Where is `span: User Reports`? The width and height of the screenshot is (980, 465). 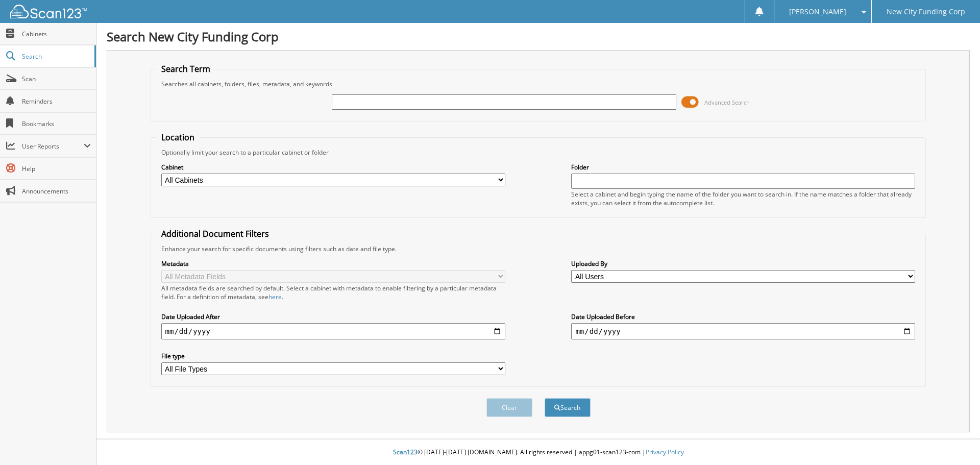
span: User Reports is located at coordinates (52, 146).